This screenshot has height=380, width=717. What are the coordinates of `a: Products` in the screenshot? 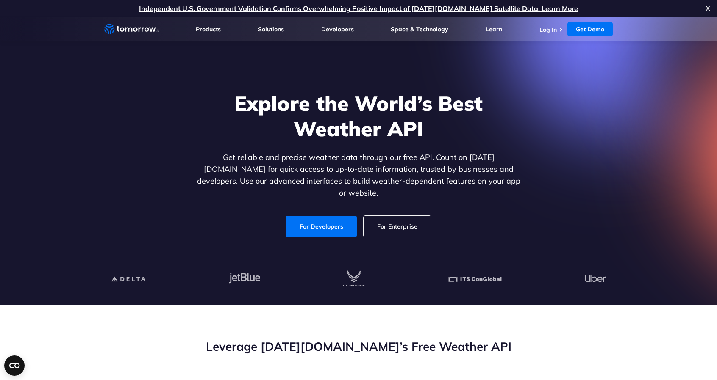 It's located at (208, 29).